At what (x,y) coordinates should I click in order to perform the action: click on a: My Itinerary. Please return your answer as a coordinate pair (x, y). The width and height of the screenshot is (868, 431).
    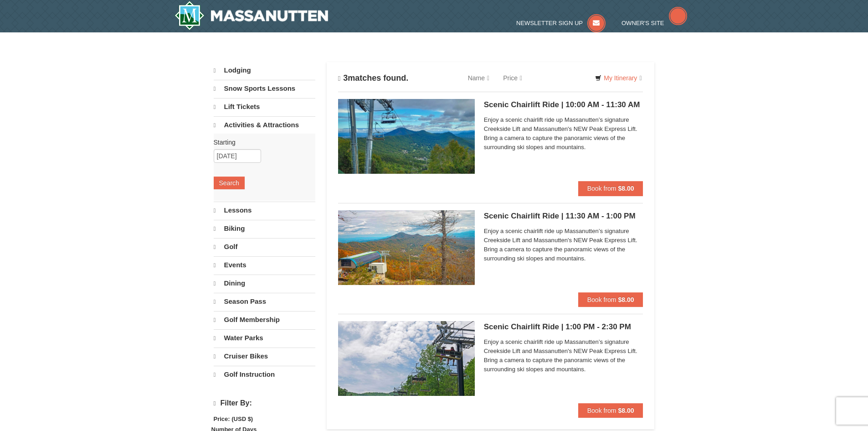
    Looking at the image, I should click on (619, 78).